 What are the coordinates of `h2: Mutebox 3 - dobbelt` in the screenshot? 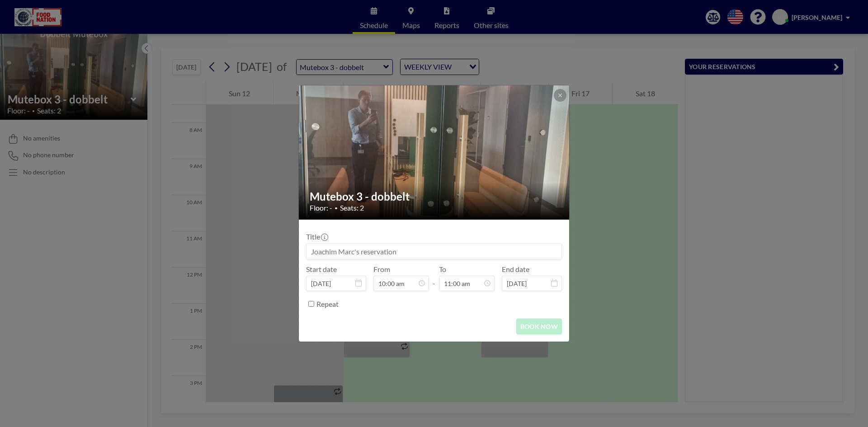 It's located at (434, 197).